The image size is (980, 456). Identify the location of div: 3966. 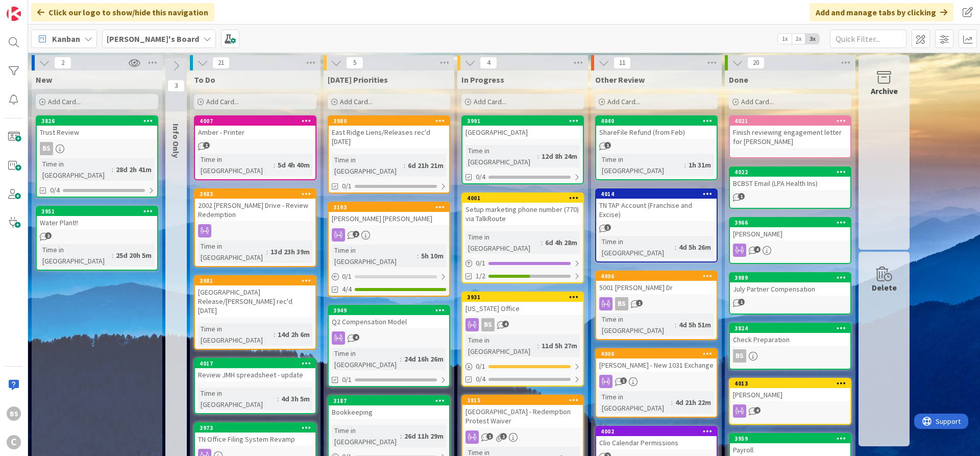
(790, 222).